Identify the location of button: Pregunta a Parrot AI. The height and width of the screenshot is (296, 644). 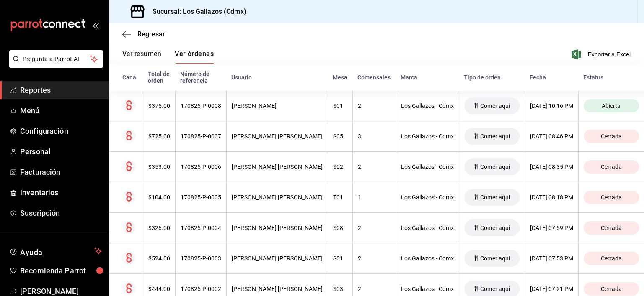
(56, 59).